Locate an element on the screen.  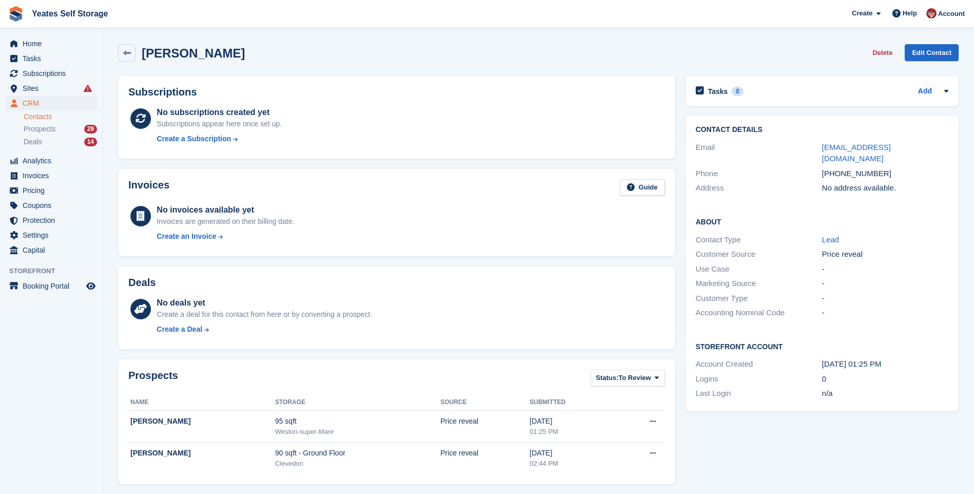
span: Settings is located at coordinates (53, 235).